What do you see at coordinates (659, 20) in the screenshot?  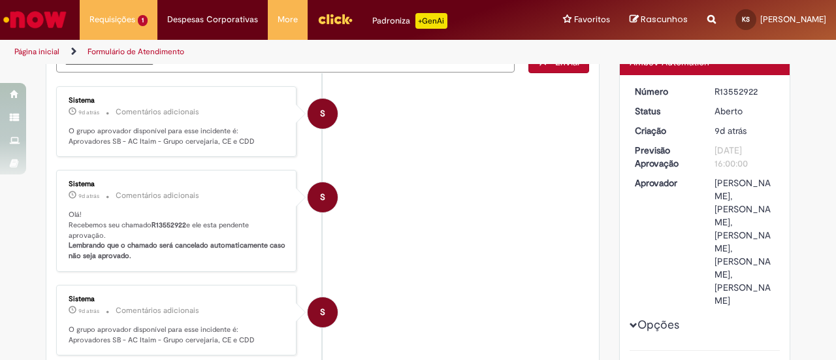 I see `a: Rascunhos` at bounding box center [659, 20].